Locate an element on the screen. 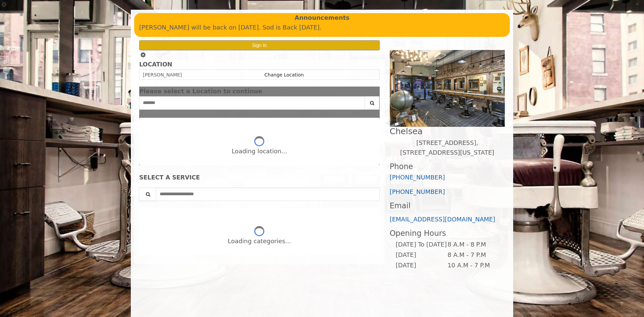  h3: Email is located at coordinates (447, 206).